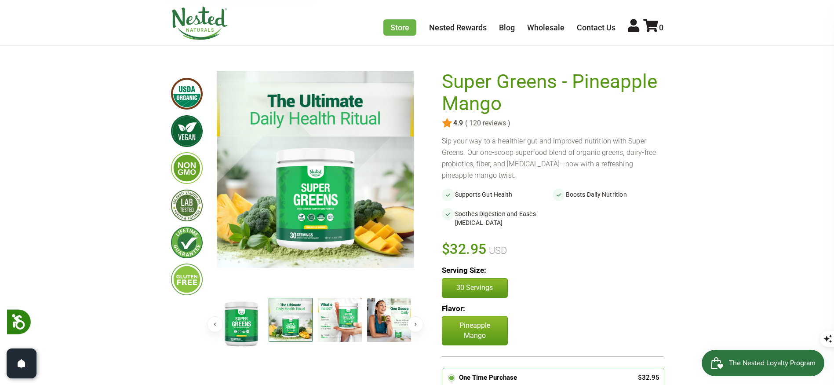 The width and height of the screenshot is (834, 385). Describe the element at coordinates (475, 288) in the screenshot. I see `button: 30 Servings` at that location.